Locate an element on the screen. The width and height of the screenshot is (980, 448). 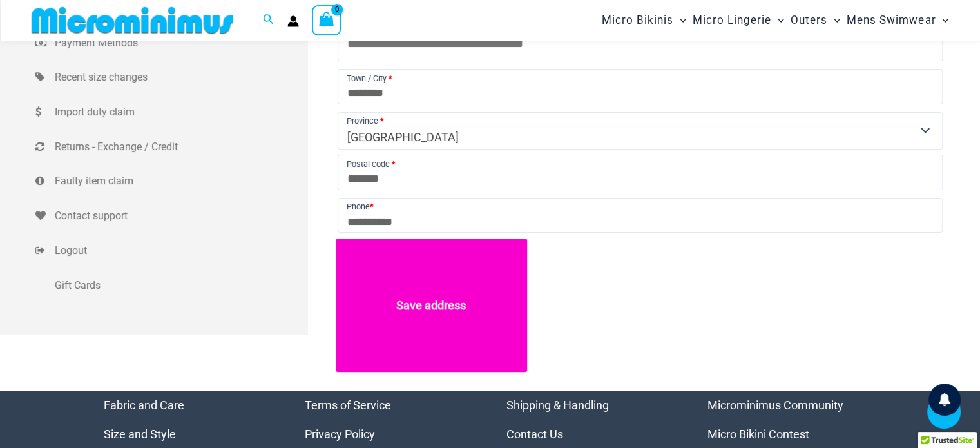
a: Logout is located at coordinates (171, 250).